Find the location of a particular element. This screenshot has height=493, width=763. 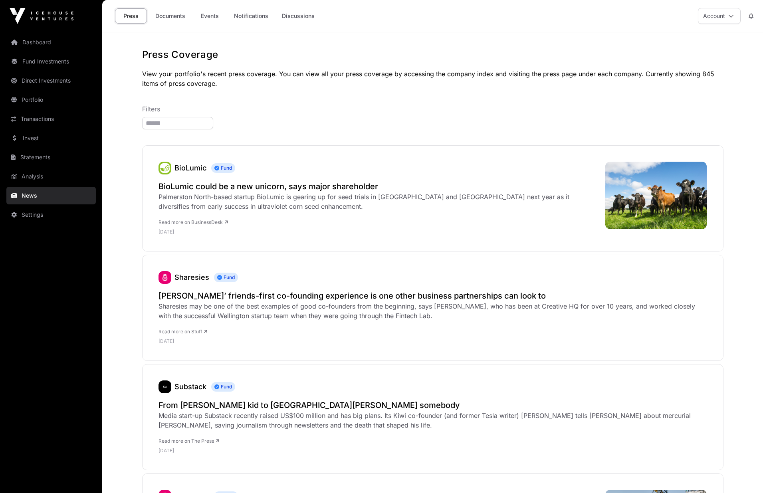

img: sharesies_logo.jpeg is located at coordinates (165, 278).